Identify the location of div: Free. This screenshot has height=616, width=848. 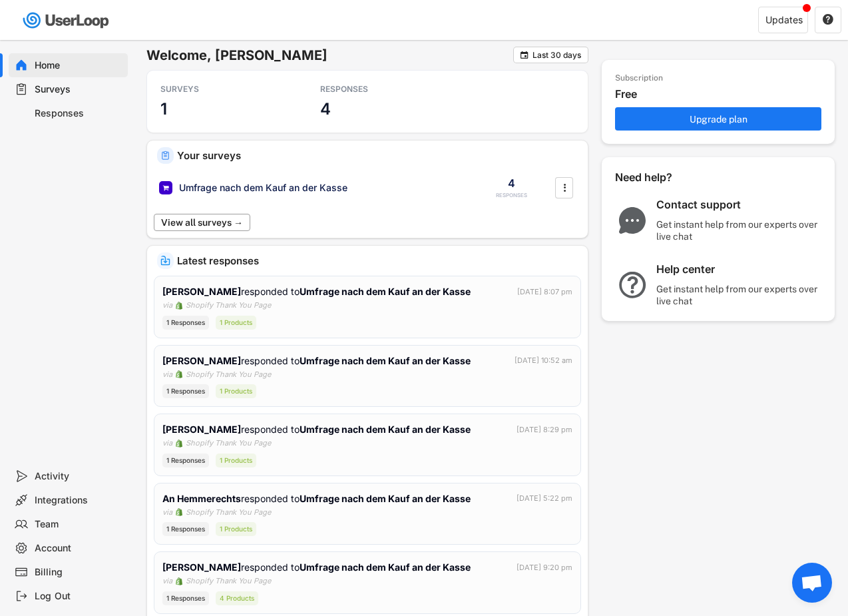
(721, 93).